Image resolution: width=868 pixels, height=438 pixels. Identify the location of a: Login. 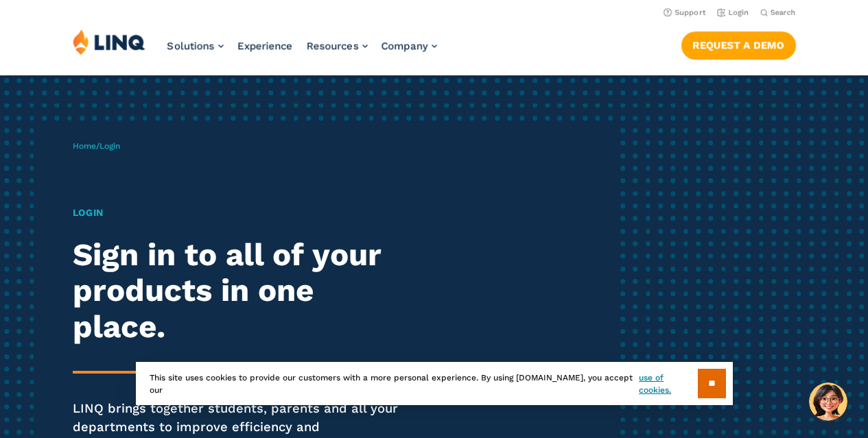
(733, 13).